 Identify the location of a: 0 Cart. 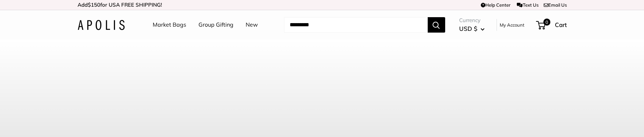
(552, 25).